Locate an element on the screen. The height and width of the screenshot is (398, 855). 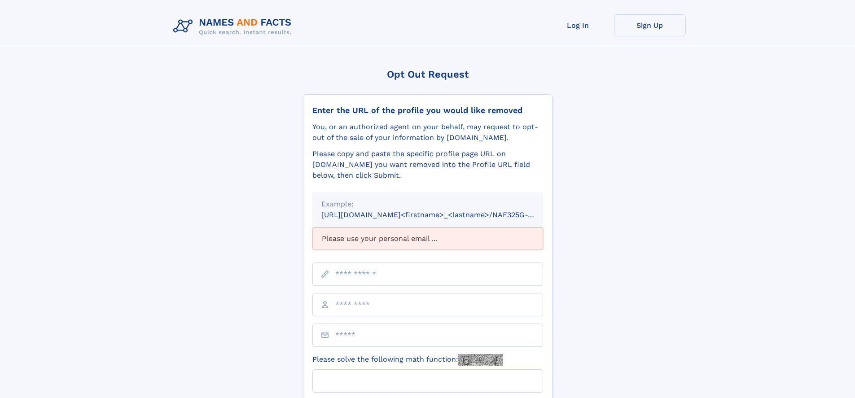
div: You, or an authorized agent on your behalf, may request to opt-out of the sale of your informatio... is located at coordinates (428, 132).